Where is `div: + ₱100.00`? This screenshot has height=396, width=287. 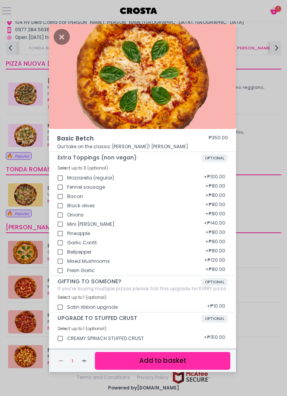
div: + ₱100.00 is located at coordinates (215, 178).